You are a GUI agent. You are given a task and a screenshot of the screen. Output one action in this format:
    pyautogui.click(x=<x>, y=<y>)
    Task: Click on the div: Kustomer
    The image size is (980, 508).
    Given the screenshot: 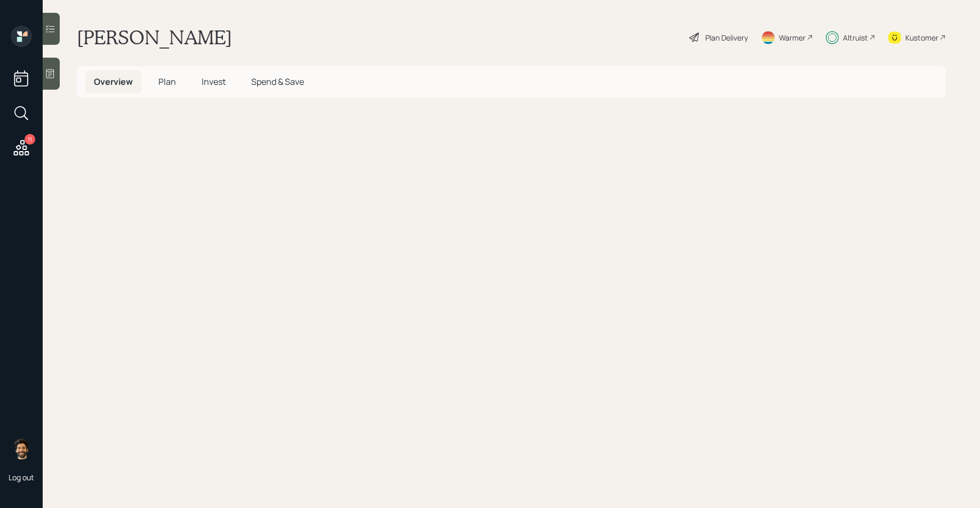 What is the action you would take?
    pyautogui.click(x=921, y=37)
    